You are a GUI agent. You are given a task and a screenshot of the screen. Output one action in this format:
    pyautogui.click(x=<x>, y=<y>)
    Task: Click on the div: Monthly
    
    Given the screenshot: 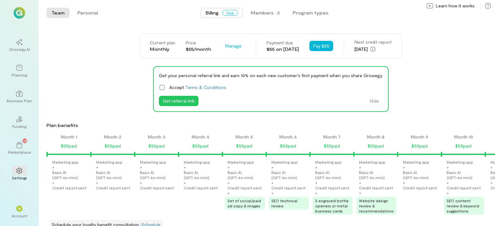 What is the action you would take?
    pyautogui.click(x=162, y=49)
    